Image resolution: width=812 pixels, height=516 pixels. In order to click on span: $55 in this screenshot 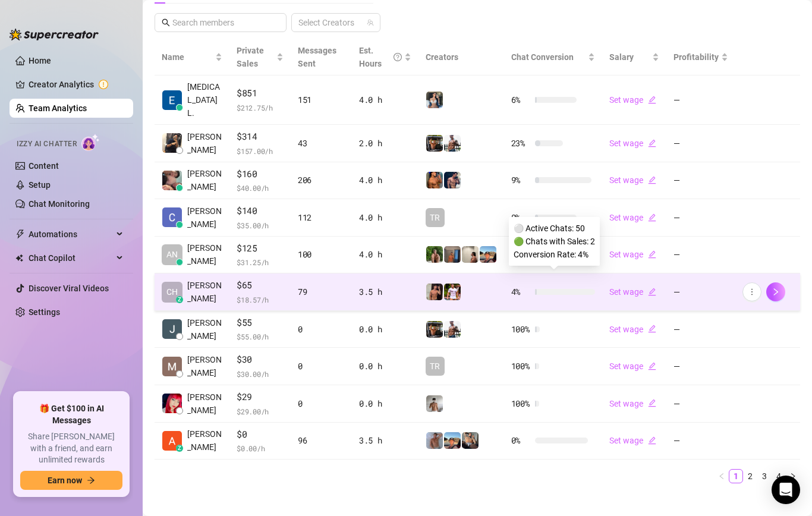, I will do `click(260, 322)`.